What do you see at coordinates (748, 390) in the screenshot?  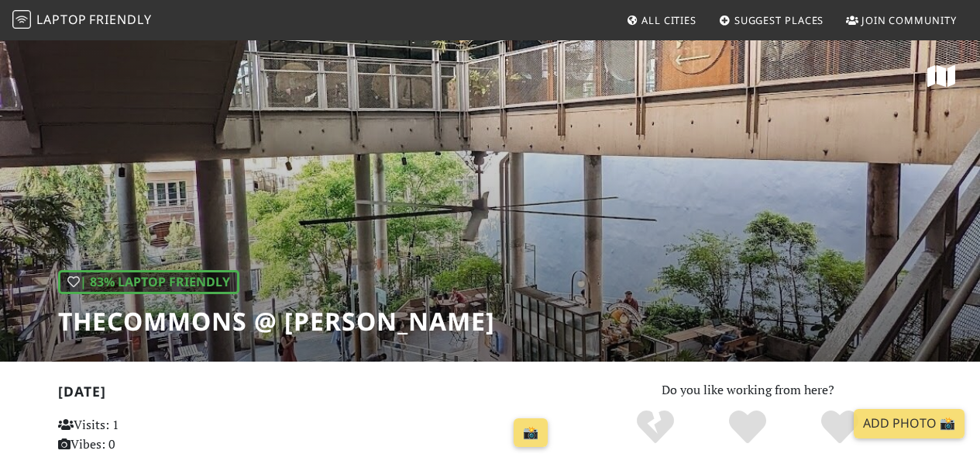 I see `p: Do you like working from here?` at bounding box center [748, 390].